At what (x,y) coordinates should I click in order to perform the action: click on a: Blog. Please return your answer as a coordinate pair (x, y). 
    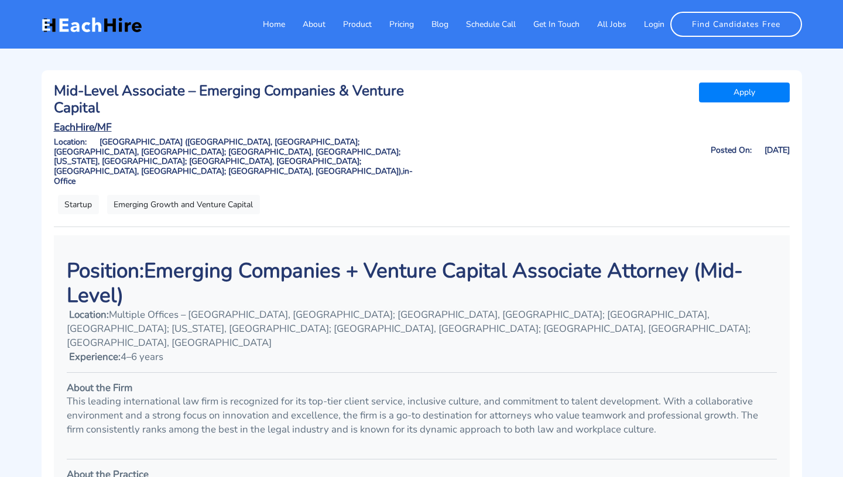
    Looking at the image, I should click on (431, 24).